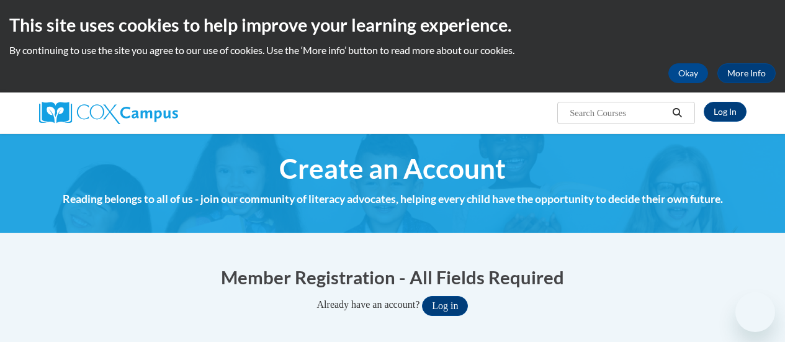 The width and height of the screenshot is (785, 342). Describe the element at coordinates (392, 50) in the screenshot. I see `p: By continuing to use the site you agree to our use of cookies. Use the ‘More info’ button to read...` at that location.